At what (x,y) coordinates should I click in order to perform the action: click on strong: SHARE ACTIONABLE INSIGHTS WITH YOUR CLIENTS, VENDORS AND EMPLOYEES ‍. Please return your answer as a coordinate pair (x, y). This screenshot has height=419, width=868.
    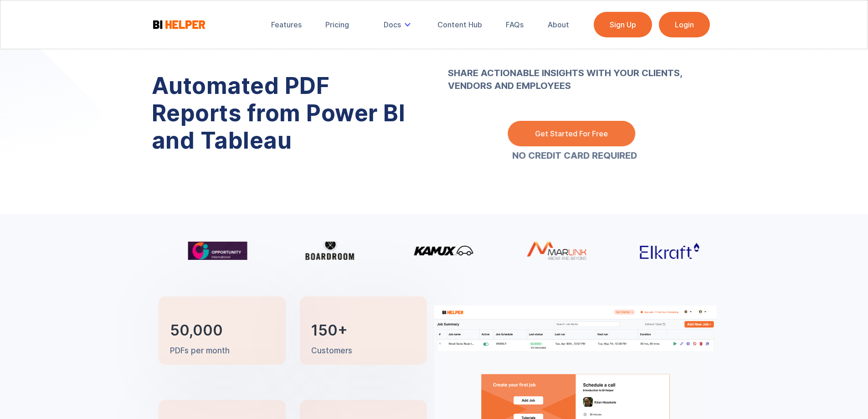
    Looking at the image, I should click on (576, 73).